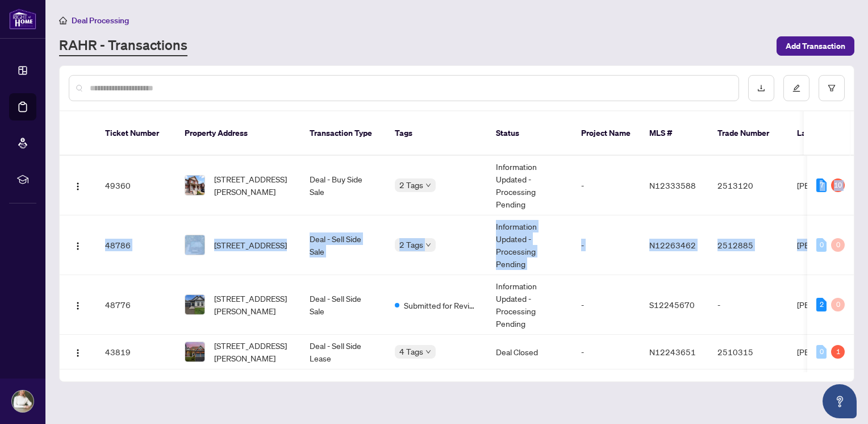 The height and width of the screenshot is (424, 868). What do you see at coordinates (529, 352) in the screenshot?
I see `td: Deal Closed` at bounding box center [529, 352].